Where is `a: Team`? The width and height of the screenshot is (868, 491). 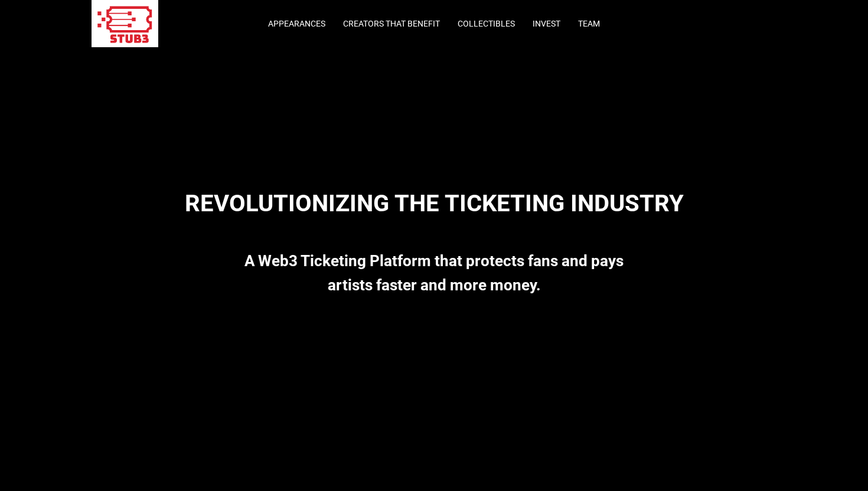 a: Team is located at coordinates (589, 24).